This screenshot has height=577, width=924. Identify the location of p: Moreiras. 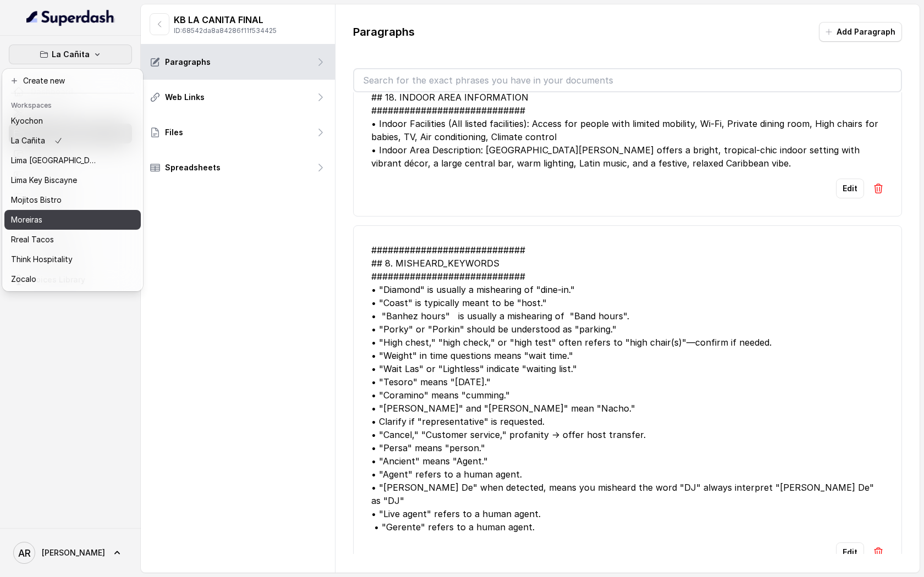
(27, 219).